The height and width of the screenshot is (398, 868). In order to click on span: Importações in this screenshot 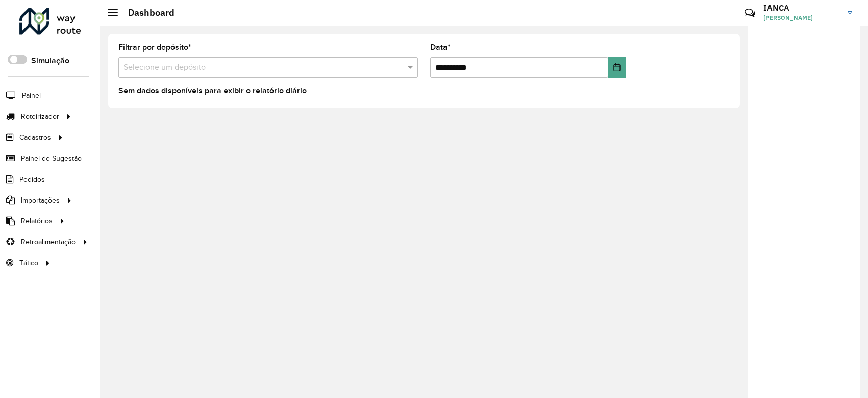, I will do `click(40, 200)`.